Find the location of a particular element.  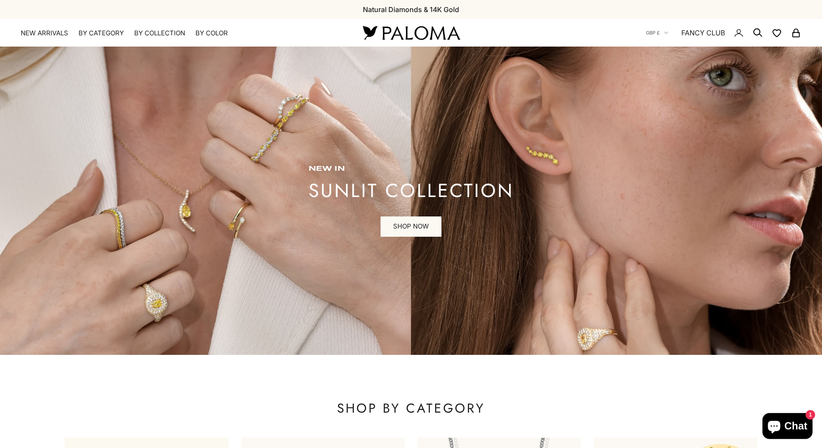

a: SHOP NOW is located at coordinates (411, 227).